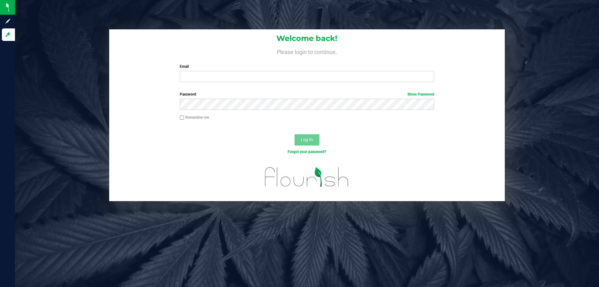  Describe the element at coordinates (8, 21) in the screenshot. I see `inline-svg: Sign up` at that location.